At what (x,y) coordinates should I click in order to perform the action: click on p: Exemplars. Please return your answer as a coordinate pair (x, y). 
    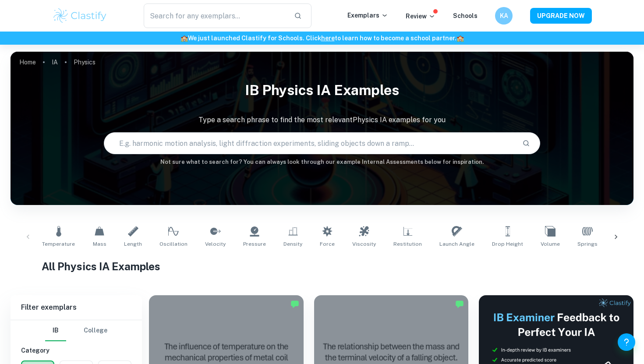
    Looking at the image, I should click on (368, 15).